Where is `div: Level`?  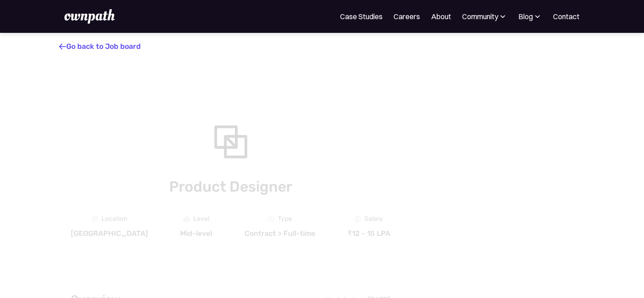
div: Level is located at coordinates (201, 219).